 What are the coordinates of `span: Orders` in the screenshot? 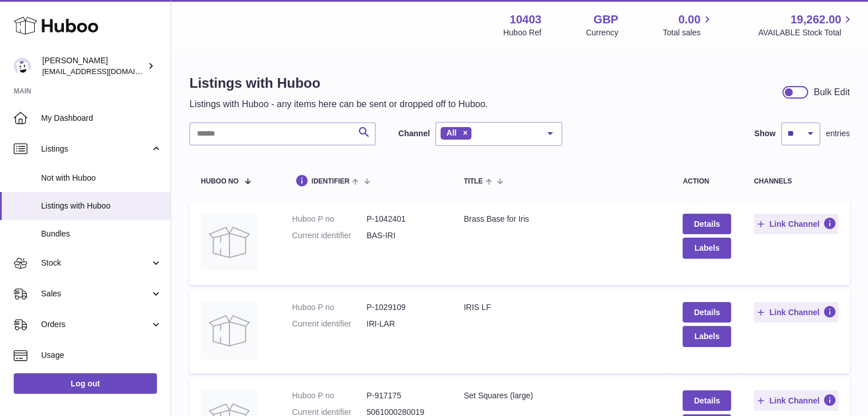 It's located at (96, 324).